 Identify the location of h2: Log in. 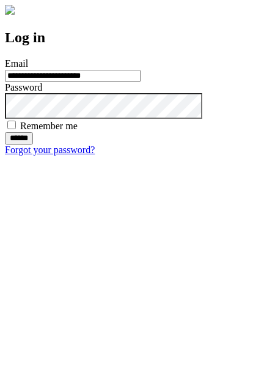
(138, 37).